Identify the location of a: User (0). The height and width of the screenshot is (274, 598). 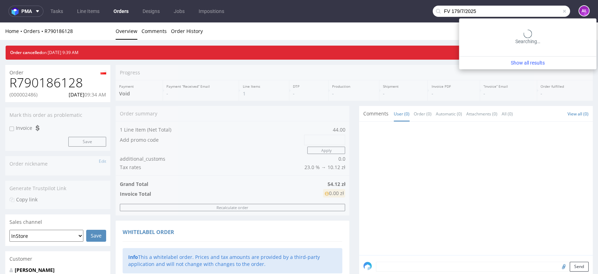
(401, 91).